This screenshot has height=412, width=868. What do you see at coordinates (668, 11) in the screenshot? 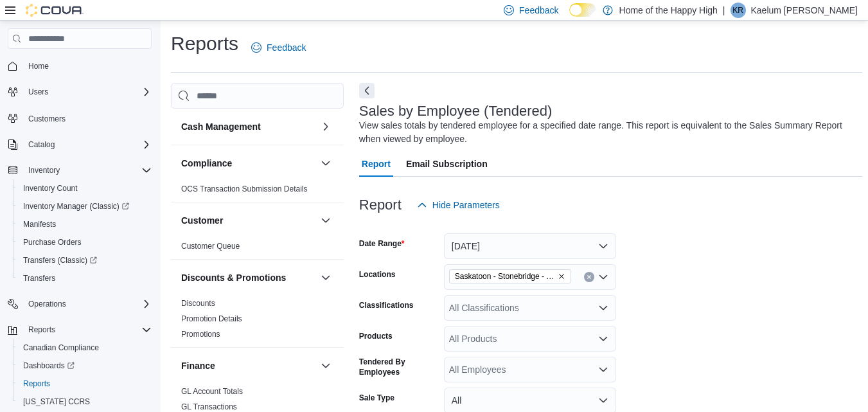
I see `p: Home of the Happy High` at bounding box center [668, 11].